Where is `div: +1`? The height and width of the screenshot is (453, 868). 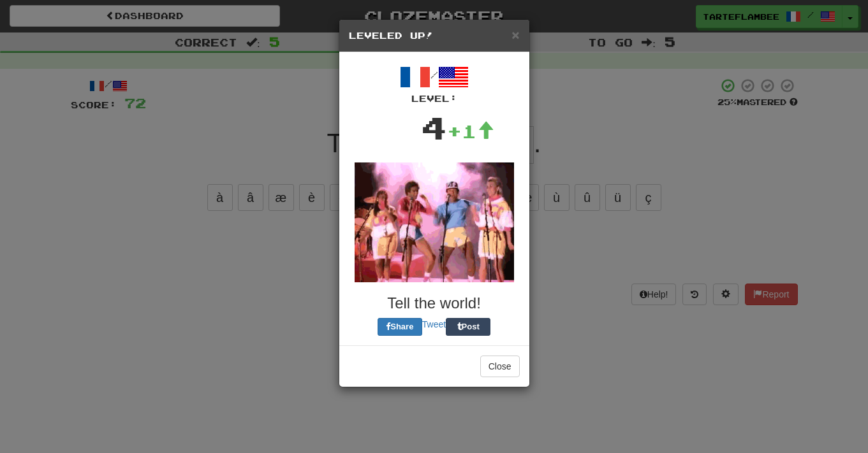
div: +1 is located at coordinates (470, 131).